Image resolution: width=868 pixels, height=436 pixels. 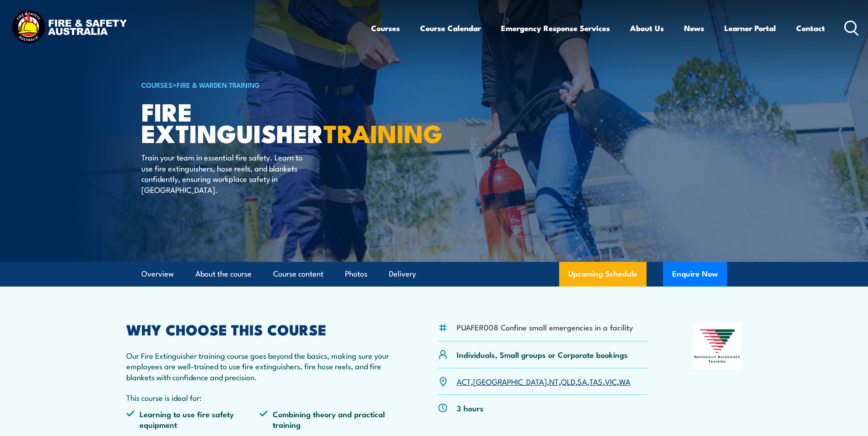 I want to click on a: Course content, so click(x=298, y=274).